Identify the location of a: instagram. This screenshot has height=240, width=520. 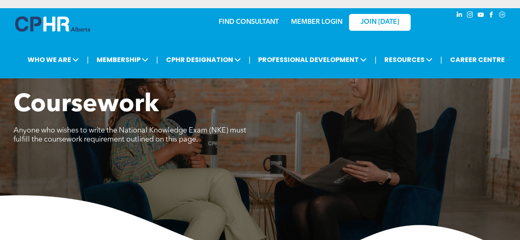
(470, 16).